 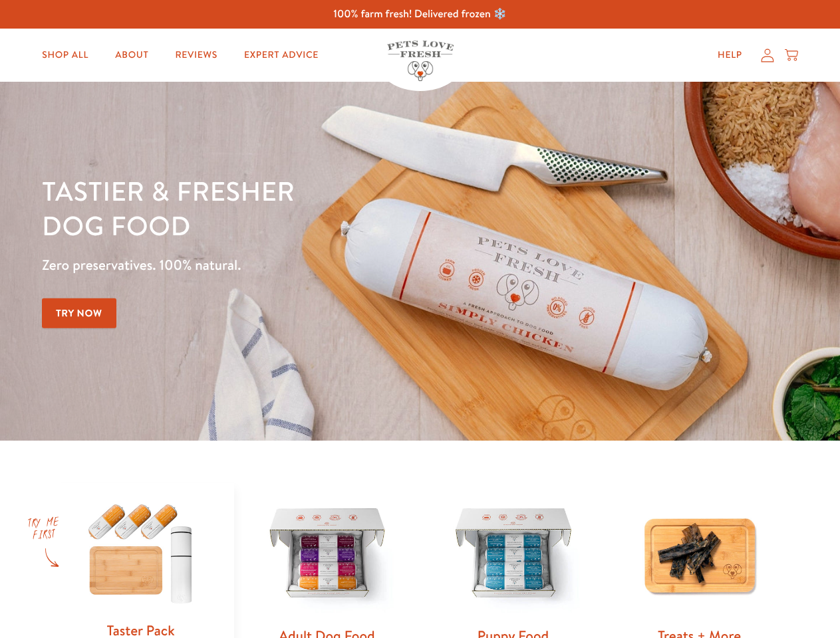 I want to click on a: About, so click(x=131, y=56).